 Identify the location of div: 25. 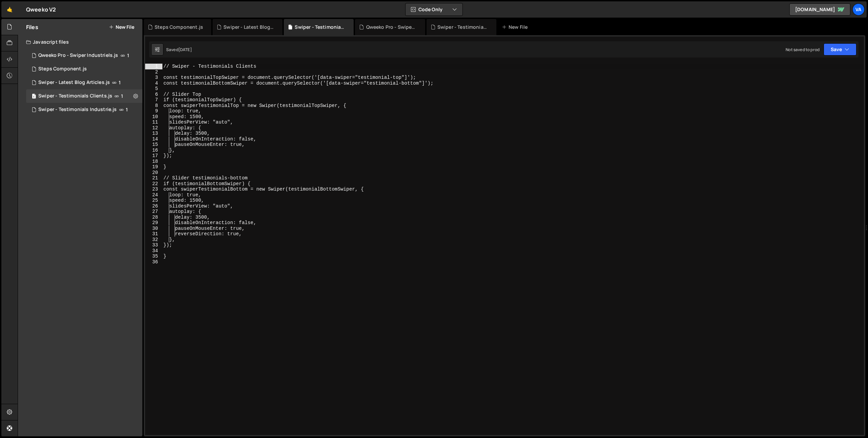
(153, 201).